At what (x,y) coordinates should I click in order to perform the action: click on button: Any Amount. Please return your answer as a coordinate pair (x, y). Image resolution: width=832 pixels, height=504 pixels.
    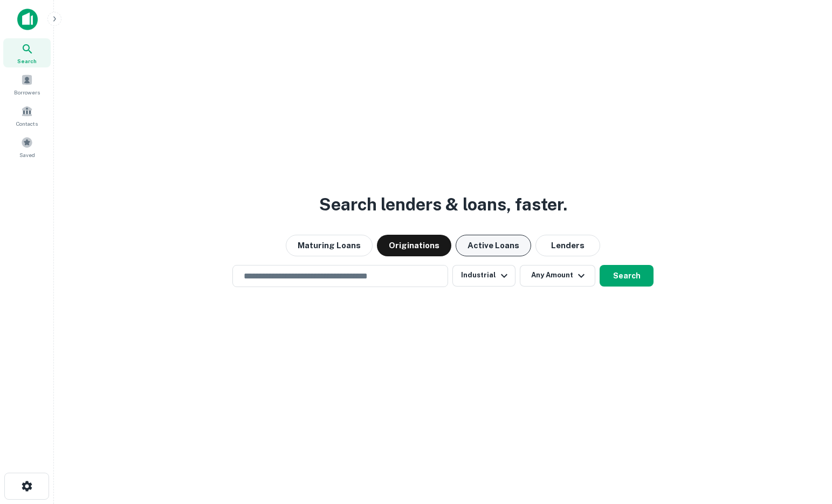
    Looking at the image, I should click on (558, 276).